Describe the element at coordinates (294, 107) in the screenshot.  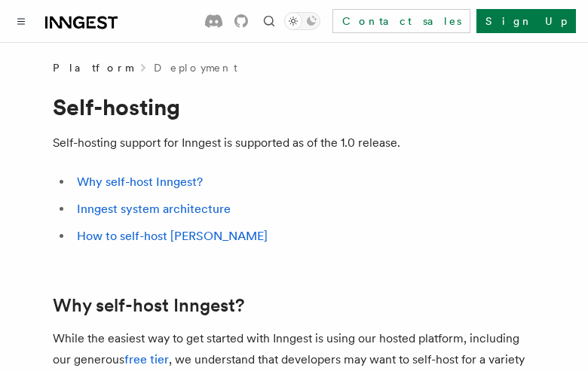
I see `h1: Self-hosting` at that location.